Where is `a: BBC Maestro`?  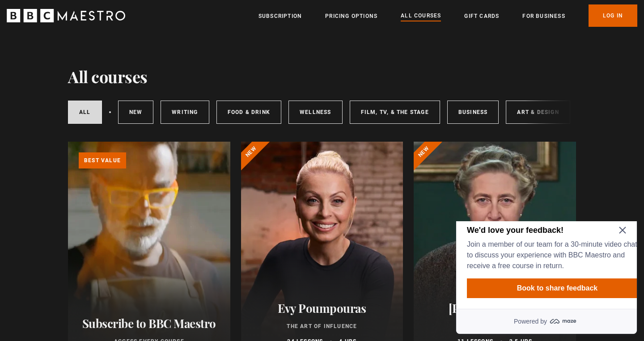 a: BBC Maestro is located at coordinates (65, 16).